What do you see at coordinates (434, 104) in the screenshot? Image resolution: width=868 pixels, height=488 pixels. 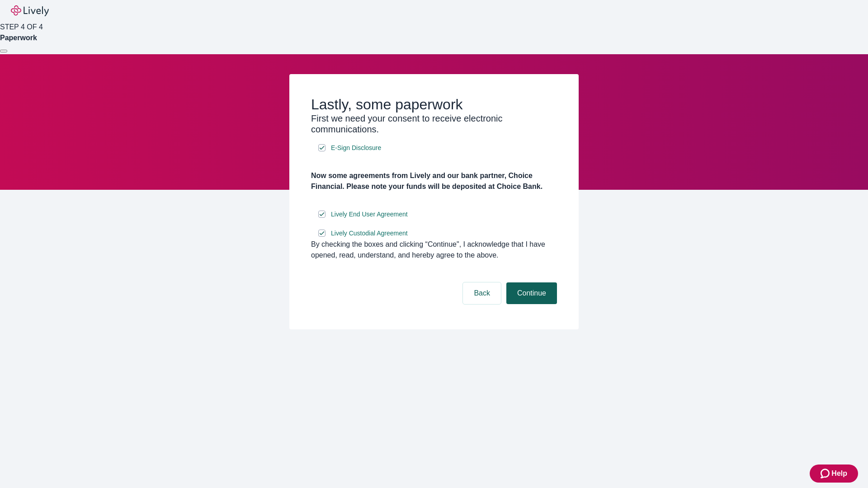 I see `h2: Lastly, some paperwork` at bounding box center [434, 104].